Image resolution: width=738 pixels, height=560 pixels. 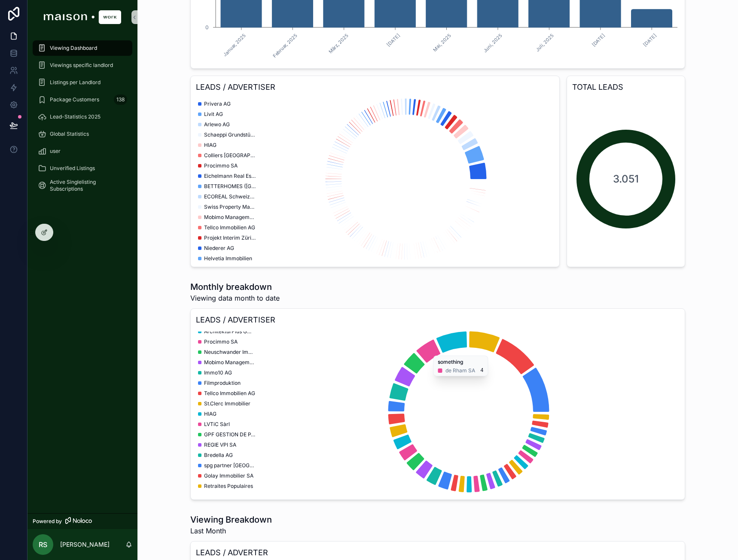 What do you see at coordinates (82, 65) in the screenshot?
I see `a: Viewings specific landlord` at bounding box center [82, 65].